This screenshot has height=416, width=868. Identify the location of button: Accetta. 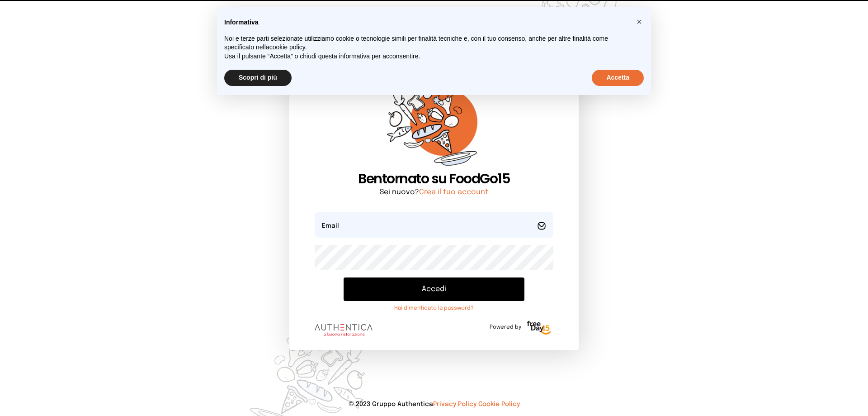
(617, 78).